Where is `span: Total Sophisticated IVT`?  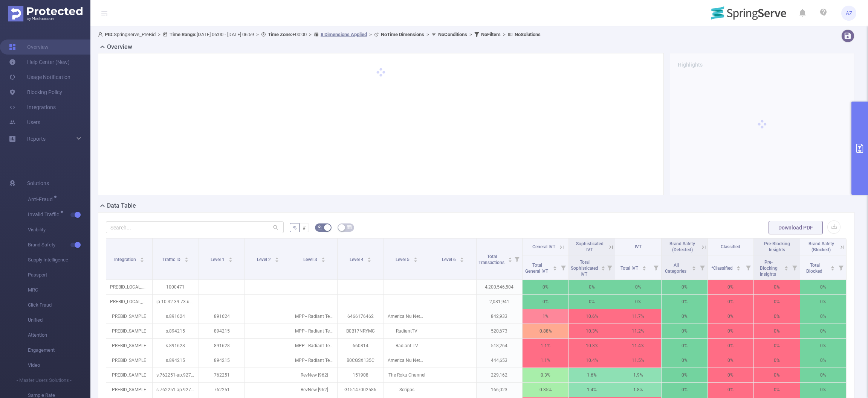 span: Total Sophisticated IVT is located at coordinates (584, 268).